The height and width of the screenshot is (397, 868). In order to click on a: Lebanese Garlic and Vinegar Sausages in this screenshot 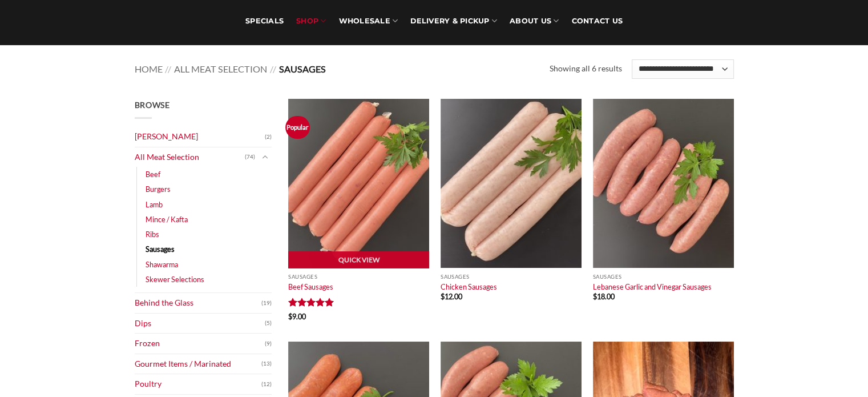, I will do `click(652, 287)`.